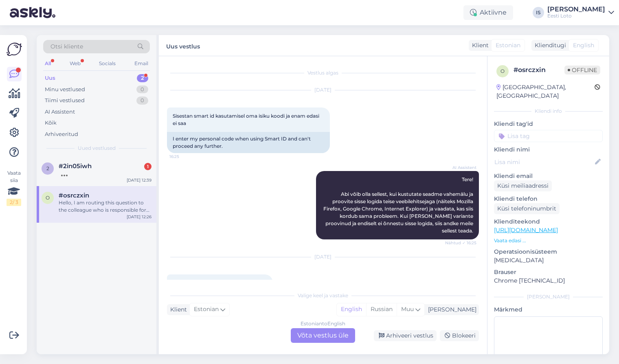  What do you see at coordinates (323, 335) in the screenshot?
I see `div: Võta vestlus üle` at bounding box center [323, 335].